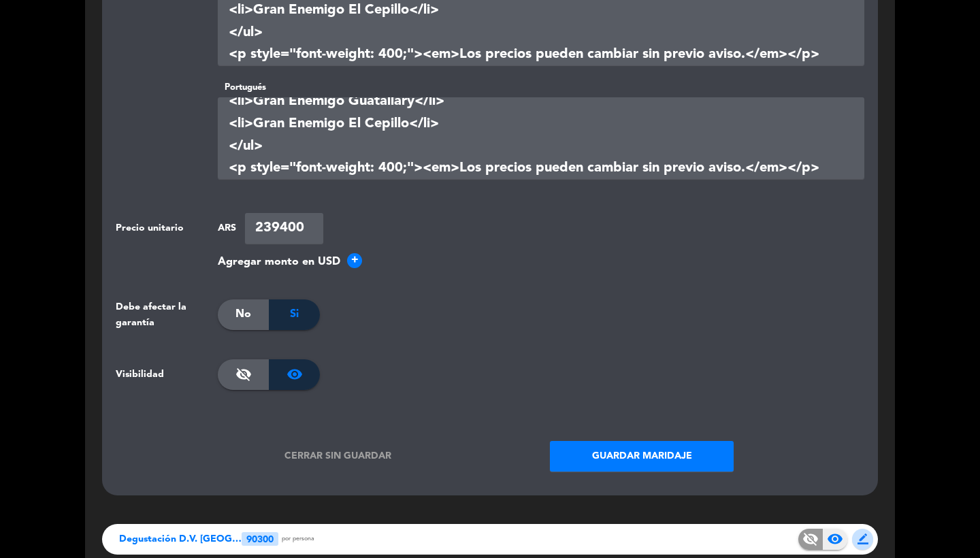 The width and height of the screenshot is (980, 558). Describe the element at coordinates (863, 539) in the screenshot. I see `span: border_color` at that location.